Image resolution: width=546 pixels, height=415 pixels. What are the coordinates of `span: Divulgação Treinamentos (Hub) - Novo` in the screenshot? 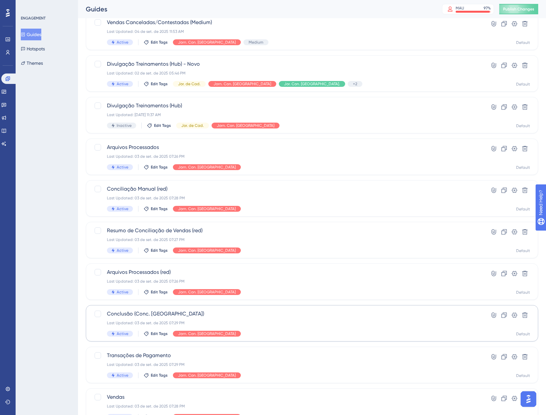 It's located at (286, 64).